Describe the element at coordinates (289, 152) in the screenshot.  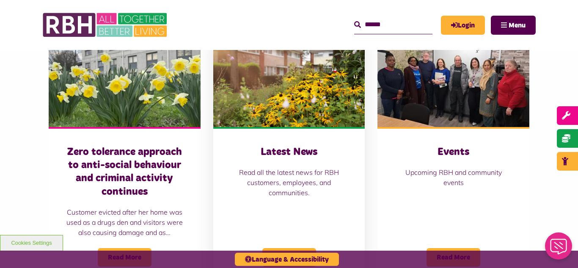
I see `h3: Latest News` at that location.